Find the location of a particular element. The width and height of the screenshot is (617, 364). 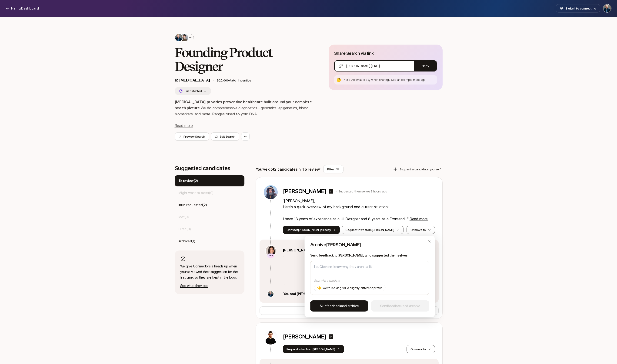

p: See what they see is located at coordinates (209, 286).